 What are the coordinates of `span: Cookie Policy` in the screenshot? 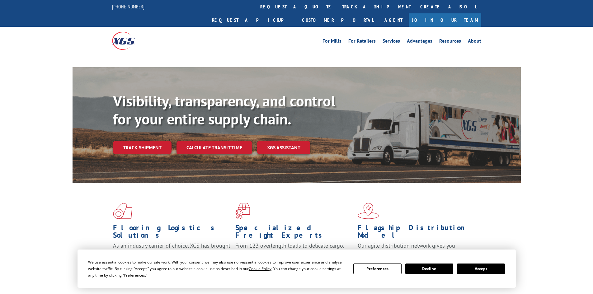 It's located at (260, 269).